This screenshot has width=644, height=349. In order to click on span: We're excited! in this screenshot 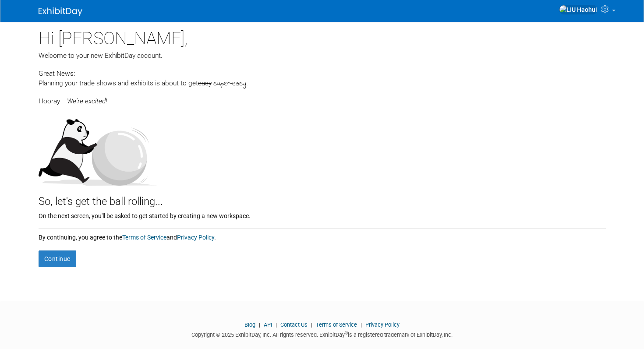, I will do `click(87, 101)`.